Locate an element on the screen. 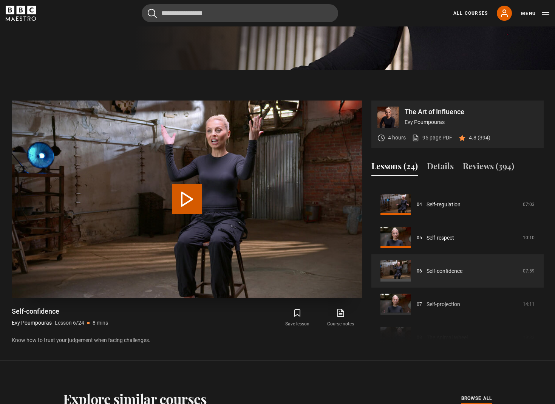 This screenshot has height=404, width=555. a: Course notes is located at coordinates (340, 317).